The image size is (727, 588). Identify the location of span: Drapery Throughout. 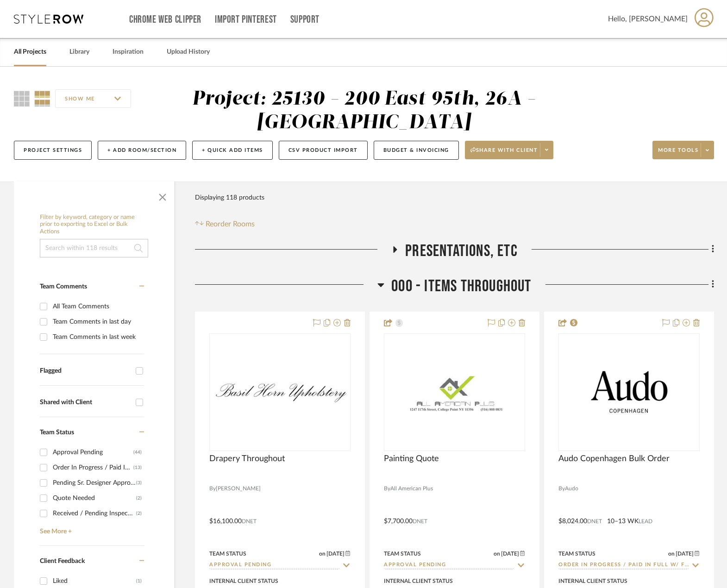
(247, 458).